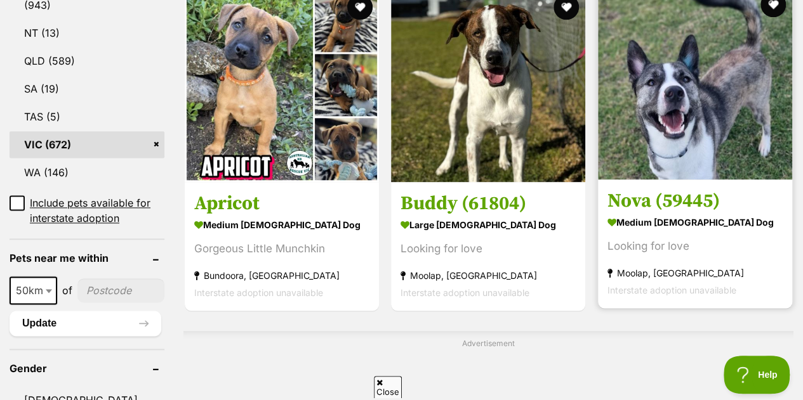  What do you see at coordinates (87, 369) in the screenshot?
I see `header: Gender` at bounding box center [87, 369].